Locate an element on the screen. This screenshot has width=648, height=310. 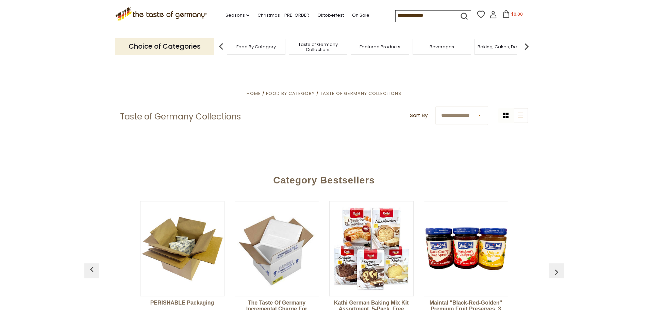
img: Maintal is located at coordinates (466, 249).